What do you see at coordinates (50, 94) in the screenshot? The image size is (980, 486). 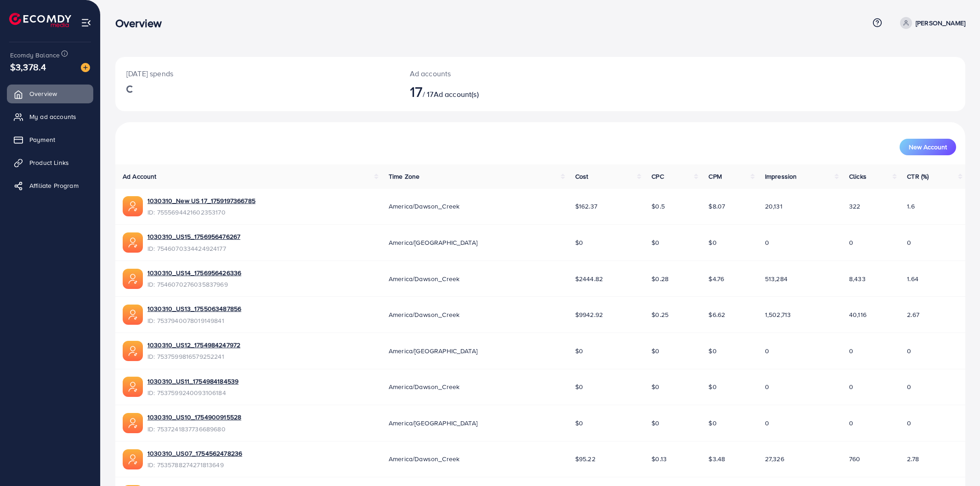 I see `a: Overview` at bounding box center [50, 94].